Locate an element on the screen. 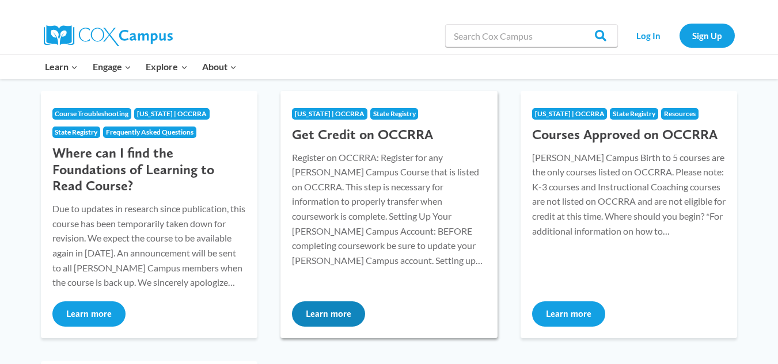 The image size is (778, 364). button: Child menu of About is located at coordinates (219, 67).